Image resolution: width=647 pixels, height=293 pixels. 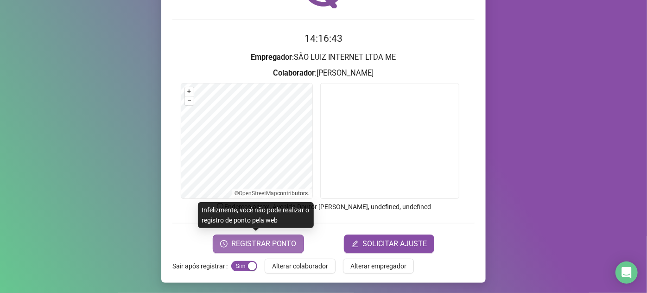 What do you see at coordinates (355, 244) in the screenshot?
I see `span: edit` at bounding box center [355, 244].